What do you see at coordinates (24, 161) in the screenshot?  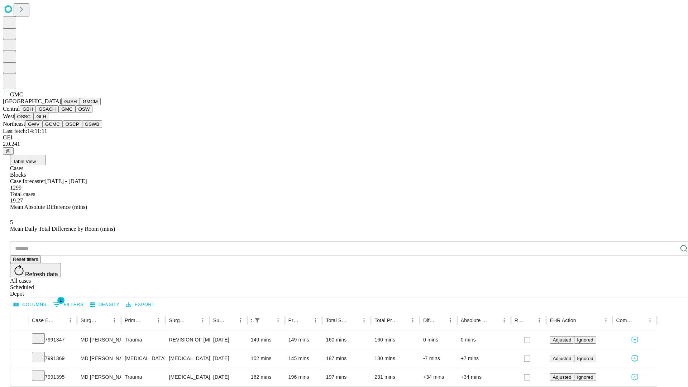 I see `span: Table View` at bounding box center [24, 161].